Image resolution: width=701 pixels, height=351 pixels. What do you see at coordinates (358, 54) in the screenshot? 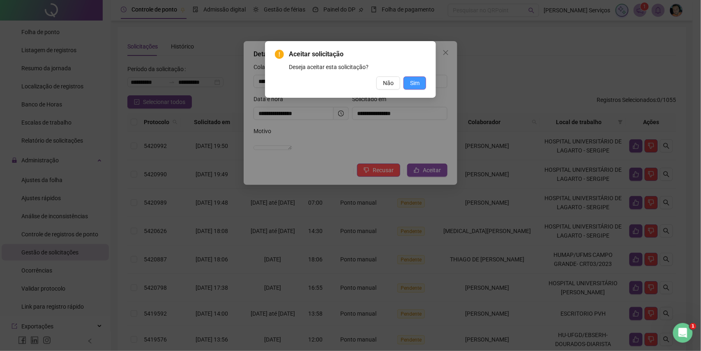
I see `span: Aceitar solicitação` at bounding box center [358, 54].